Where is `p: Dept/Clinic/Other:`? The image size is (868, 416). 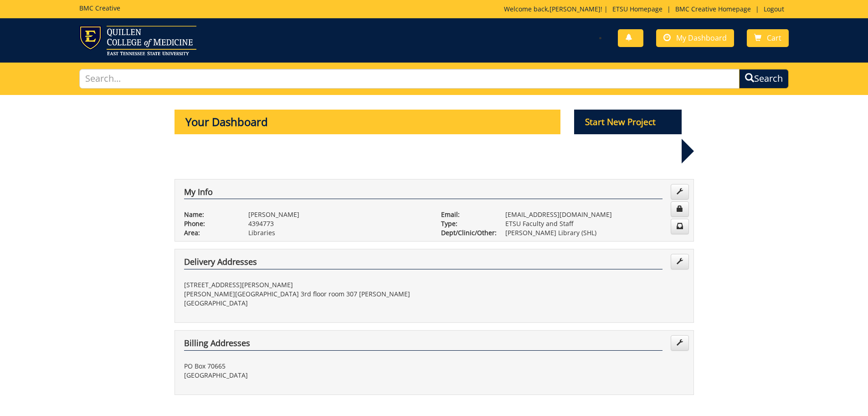
p: Dept/Clinic/Other: is located at coordinates (467, 233).